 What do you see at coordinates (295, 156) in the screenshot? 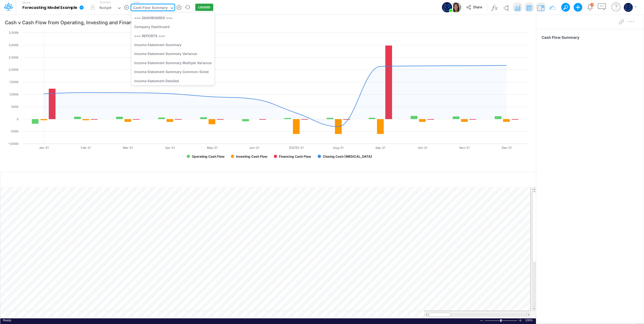
I see `text: Financing Cash Flow` at bounding box center [295, 156].